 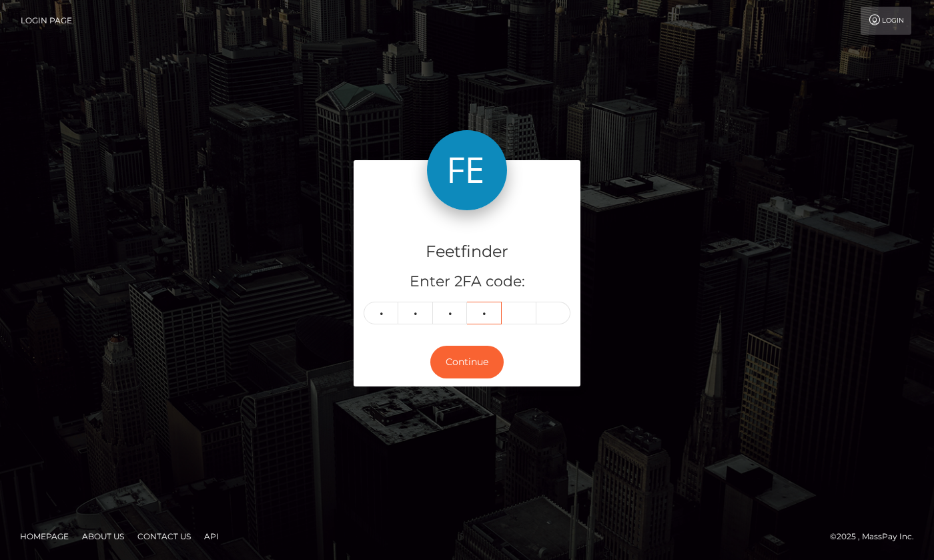 What do you see at coordinates (46, 21) in the screenshot?
I see `a: Login Page` at bounding box center [46, 21].